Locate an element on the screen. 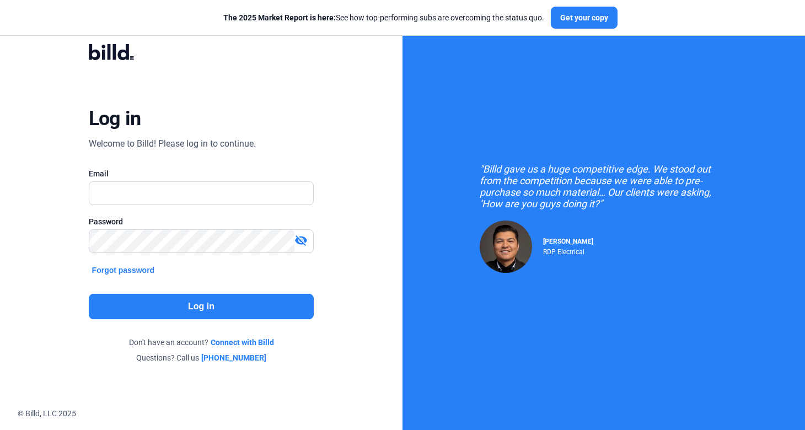 Image resolution: width=805 pixels, height=430 pixels. button: Log in is located at coordinates (201, 307).